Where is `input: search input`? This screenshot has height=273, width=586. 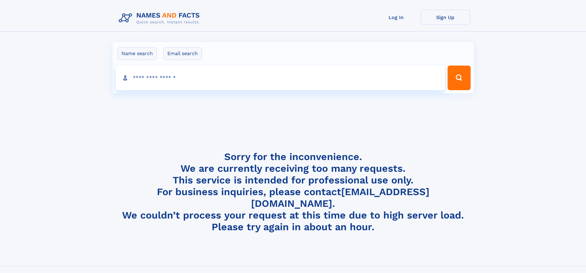 input: search input is located at coordinates (280, 78).